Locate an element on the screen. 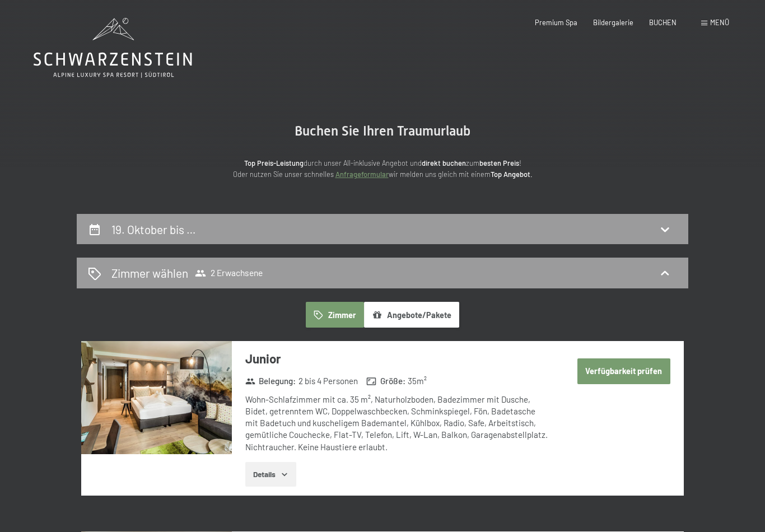 This screenshot has width=765, height=532. span: Bildergalerie is located at coordinates (613, 22).